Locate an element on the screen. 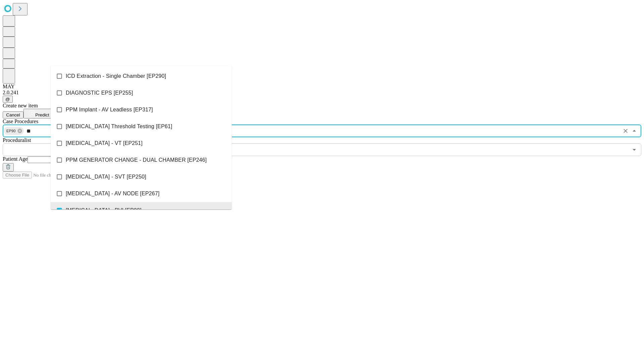 The image size is (644, 346). span: Patient Age is located at coordinates (15, 159).